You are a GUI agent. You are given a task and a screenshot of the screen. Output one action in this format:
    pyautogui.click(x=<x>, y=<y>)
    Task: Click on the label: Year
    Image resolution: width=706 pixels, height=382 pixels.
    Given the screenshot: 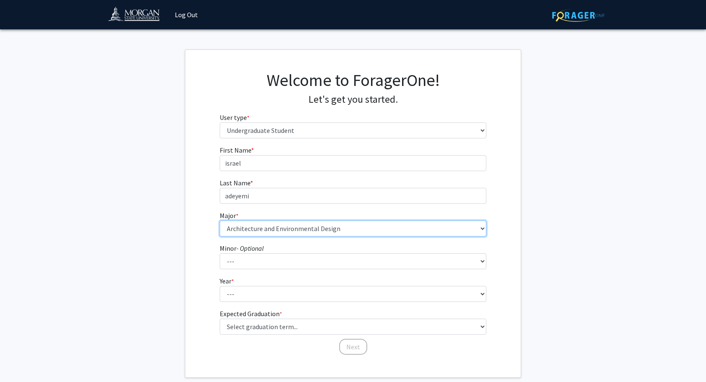 What is the action you would take?
    pyautogui.click(x=227, y=281)
    